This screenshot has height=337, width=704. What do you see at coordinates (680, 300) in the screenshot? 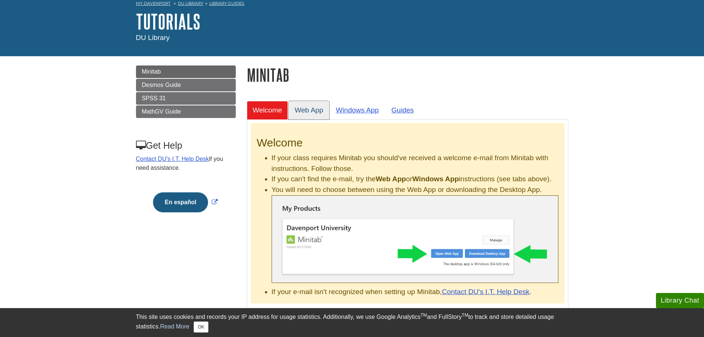
I see `button: Library Chat` at bounding box center [680, 300].